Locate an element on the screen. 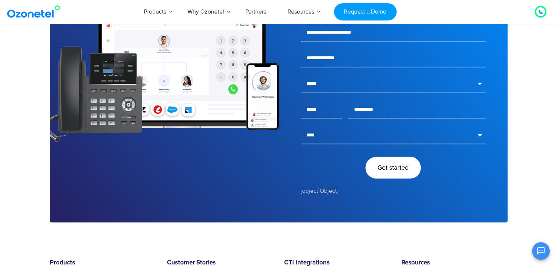 This screenshot has height=267, width=557. span: Get started is located at coordinates (393, 168).